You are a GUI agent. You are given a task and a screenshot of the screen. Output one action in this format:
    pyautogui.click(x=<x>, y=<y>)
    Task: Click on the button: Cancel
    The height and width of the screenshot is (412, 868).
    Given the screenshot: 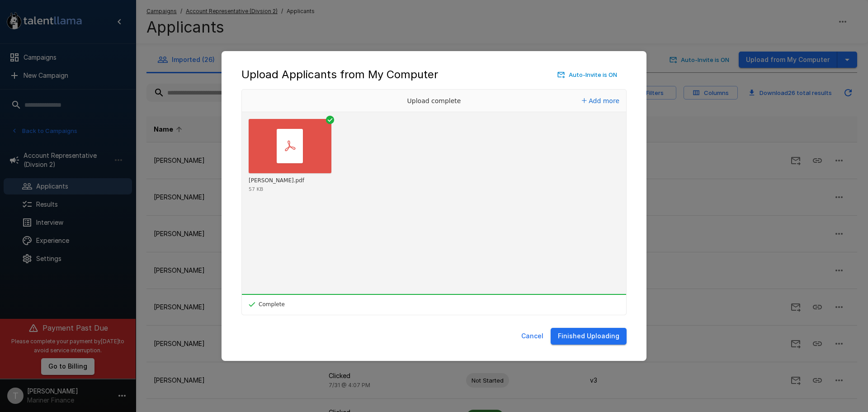 What is the action you would take?
    pyautogui.click(x=532, y=336)
    